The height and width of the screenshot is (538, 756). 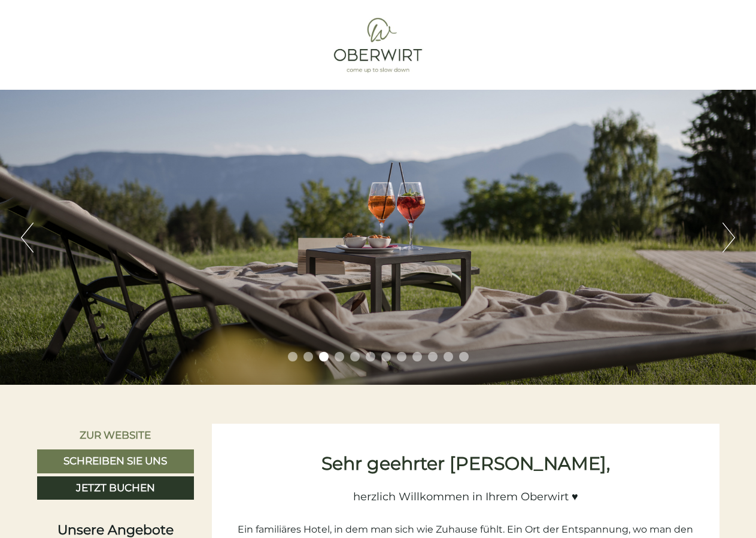 What do you see at coordinates (728, 238) in the screenshot?
I see `button: Next` at bounding box center [728, 238].